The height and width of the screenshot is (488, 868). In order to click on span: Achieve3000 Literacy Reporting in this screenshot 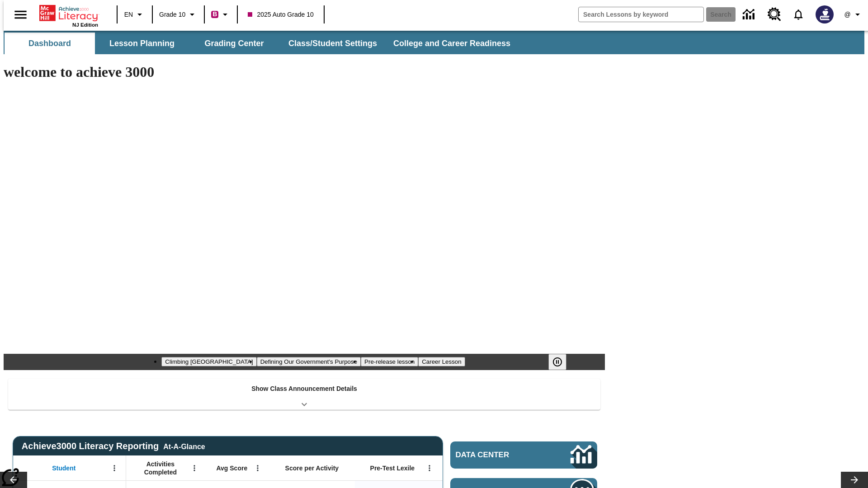, I will do `click(113, 446)`.